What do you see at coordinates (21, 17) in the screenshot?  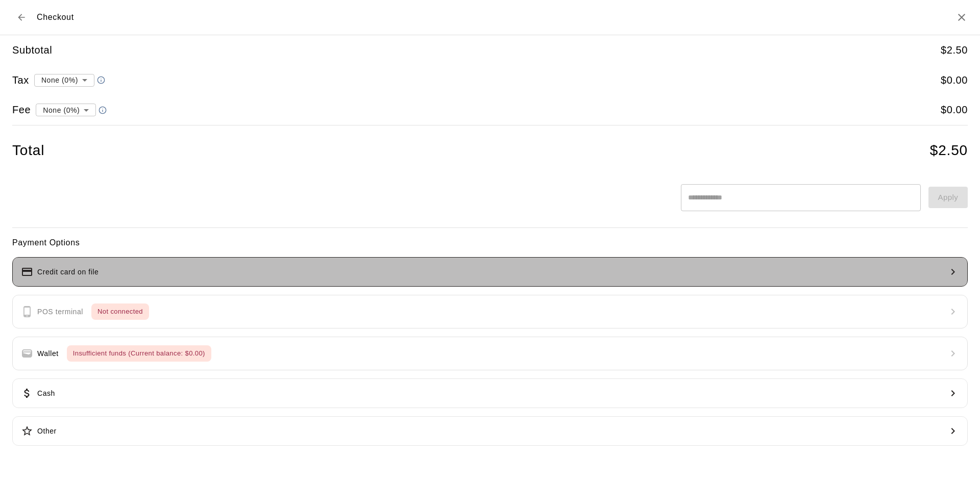 I see `button: Back to cart` at bounding box center [21, 17].